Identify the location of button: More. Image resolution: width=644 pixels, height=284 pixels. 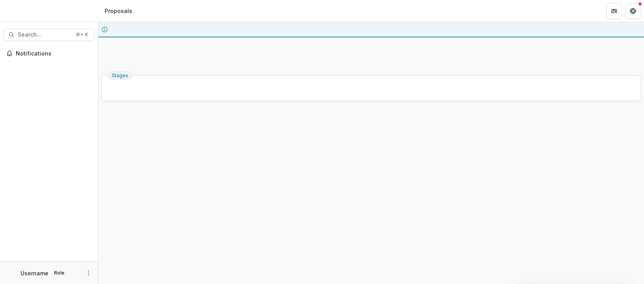
(88, 273).